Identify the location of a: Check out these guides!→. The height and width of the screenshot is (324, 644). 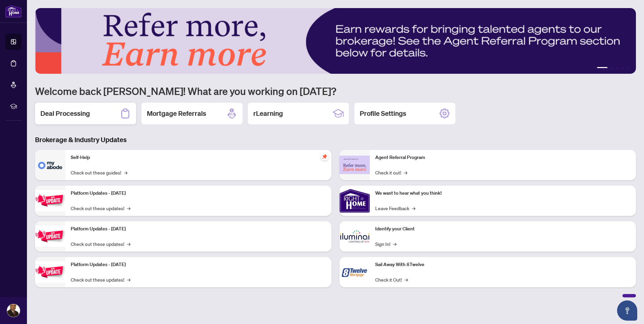
(99, 172).